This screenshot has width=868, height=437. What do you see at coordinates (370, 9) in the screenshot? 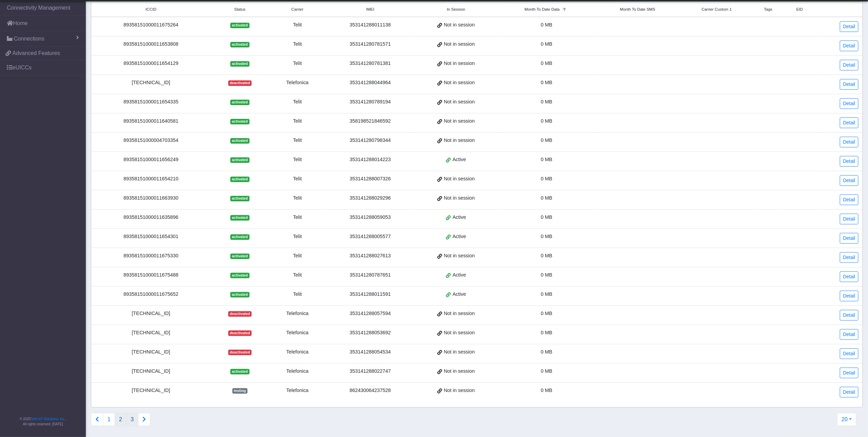
I see `span: IMEI` at bounding box center [370, 9].